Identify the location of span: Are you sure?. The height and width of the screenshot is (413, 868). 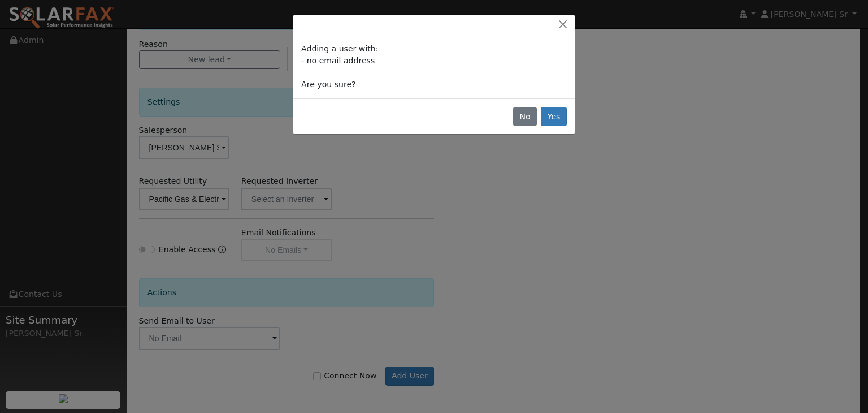
(329, 84).